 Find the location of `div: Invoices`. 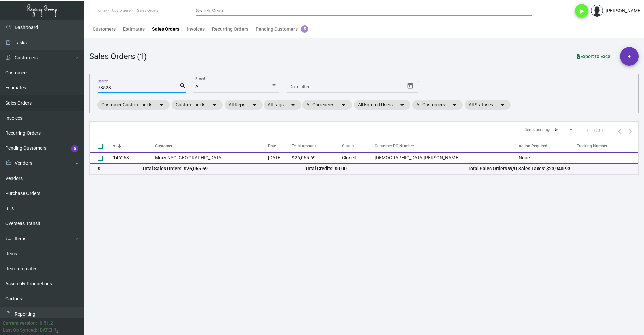

div: Invoices is located at coordinates (196, 29).